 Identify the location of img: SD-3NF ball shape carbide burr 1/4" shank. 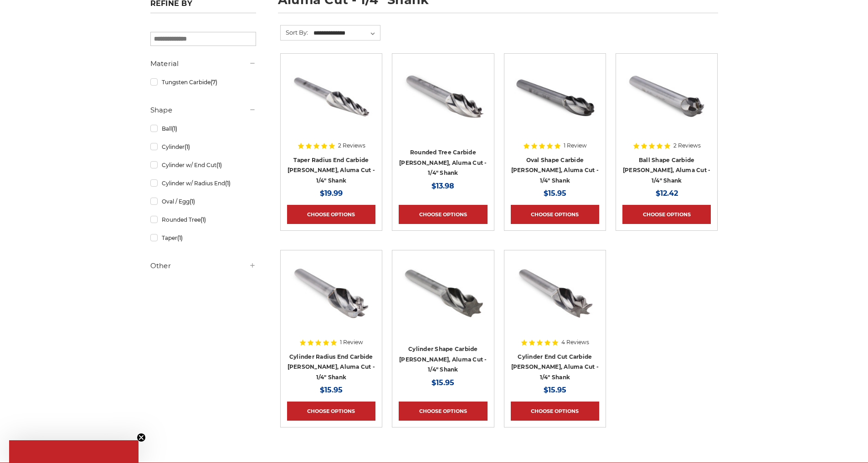
(666, 97).